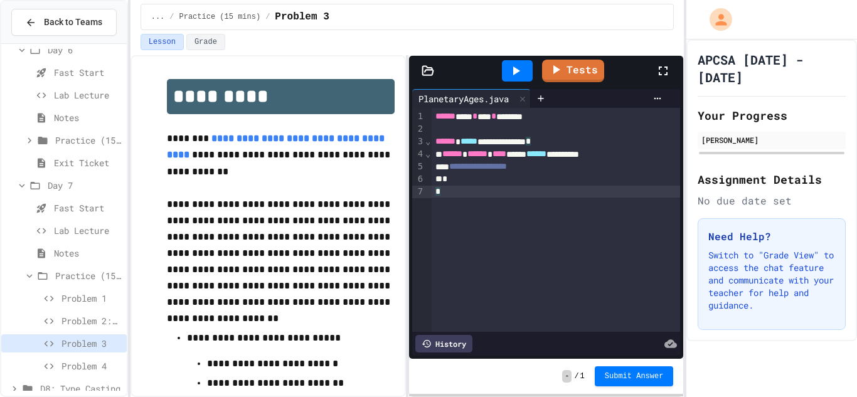 The width and height of the screenshot is (857, 397). What do you see at coordinates (582, 376) in the screenshot?
I see `span: 1` at bounding box center [582, 376].